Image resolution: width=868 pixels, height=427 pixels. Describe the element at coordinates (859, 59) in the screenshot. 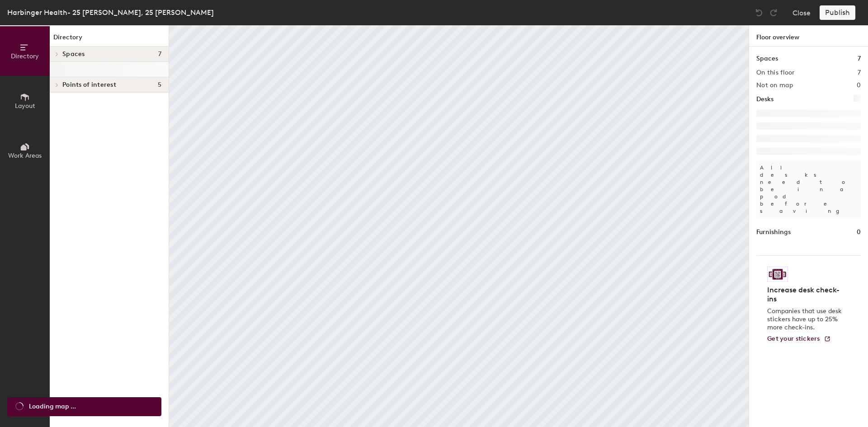

I see `h1: 7` at that location.